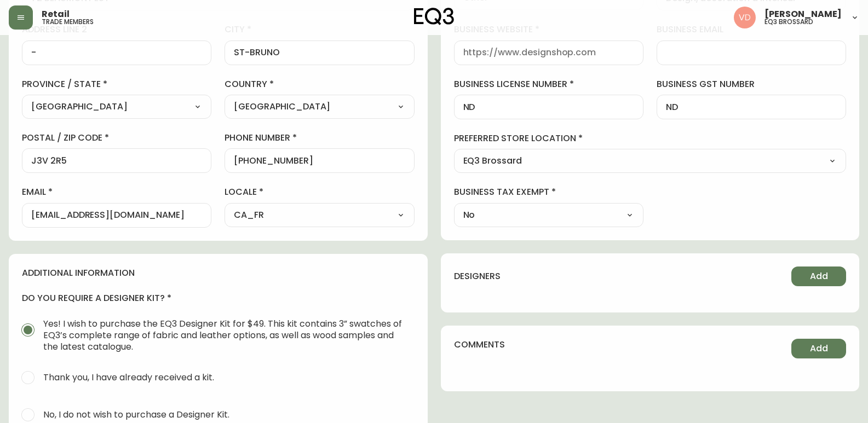 The height and width of the screenshot is (423, 868). I want to click on h5: trade members, so click(68, 22).